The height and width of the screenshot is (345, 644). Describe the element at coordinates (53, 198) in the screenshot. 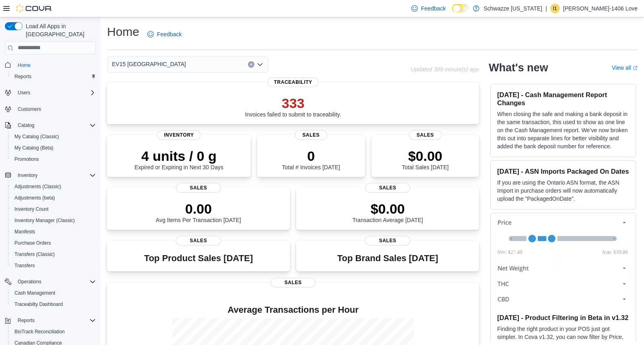

I see `span: Adjustments (beta)` at that location.